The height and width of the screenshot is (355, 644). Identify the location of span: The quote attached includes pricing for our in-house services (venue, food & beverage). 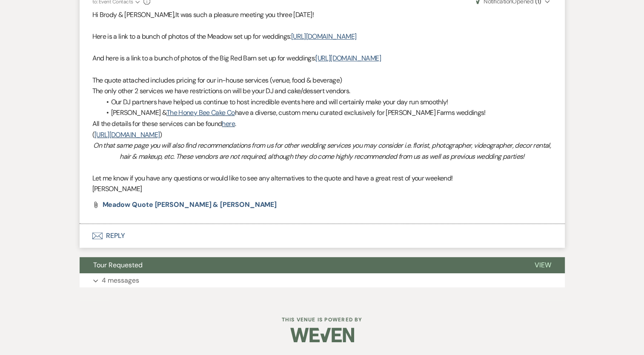
(217, 80).